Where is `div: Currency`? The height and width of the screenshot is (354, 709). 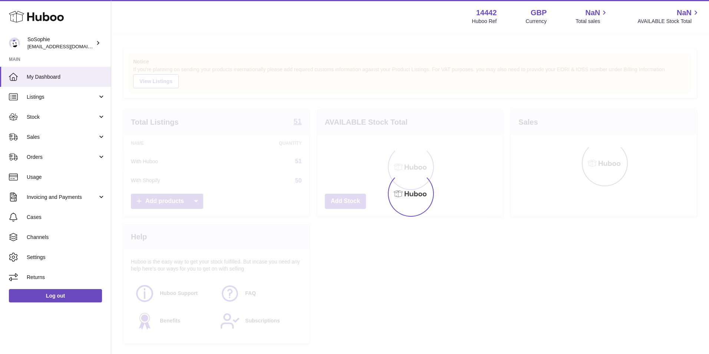 div: Currency is located at coordinates (536, 21).